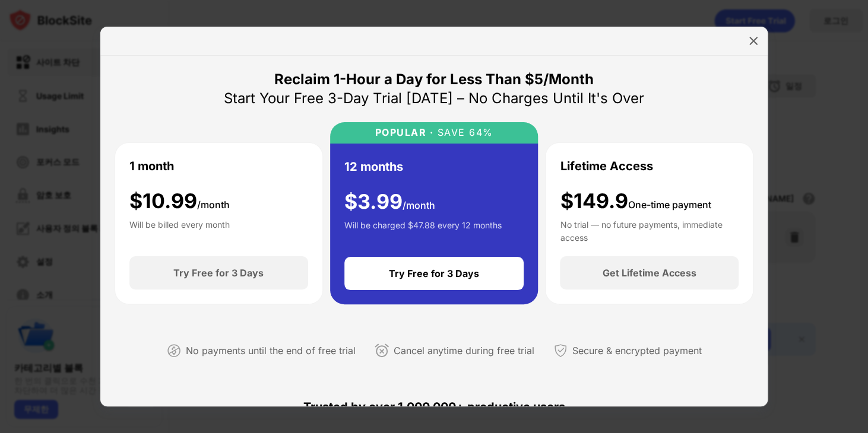 The height and width of the screenshot is (433, 868). Describe the element at coordinates (649, 230) in the screenshot. I see `div: No trial — no future payments, immediate access` at that location.